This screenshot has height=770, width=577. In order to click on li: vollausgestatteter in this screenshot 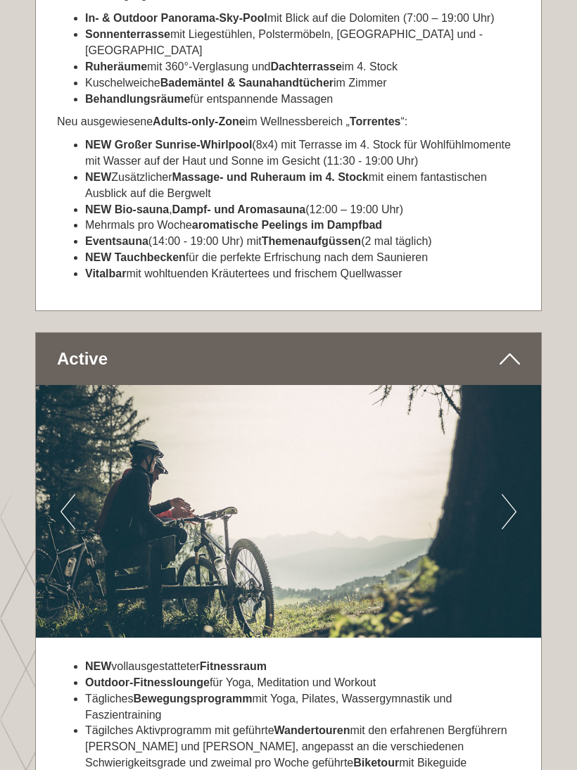, I will do `click(303, 666)`.